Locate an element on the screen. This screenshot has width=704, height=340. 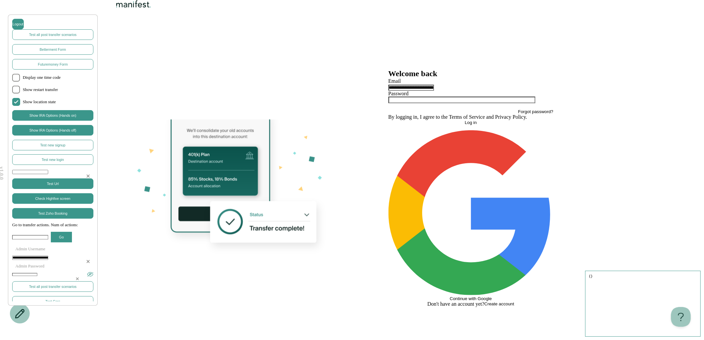
p: By logging in, I agree to the and . is located at coordinates (471, 117).